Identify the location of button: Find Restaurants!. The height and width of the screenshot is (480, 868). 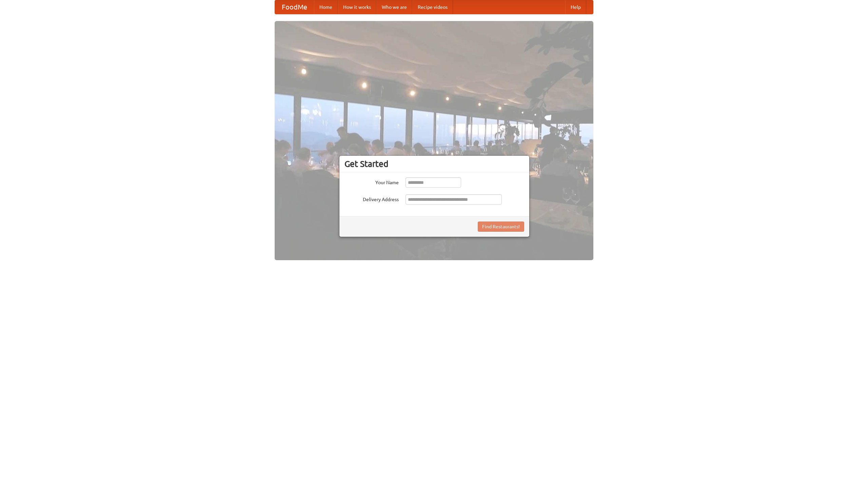
(501, 227).